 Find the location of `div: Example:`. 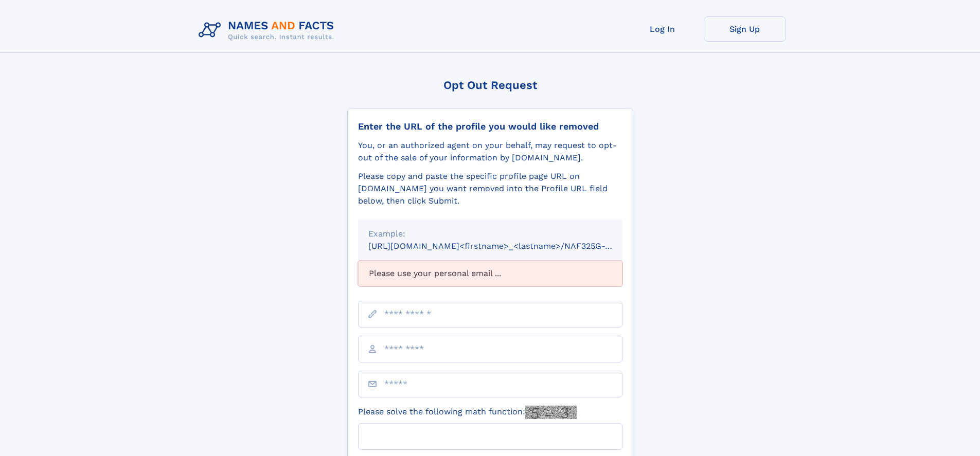

div: Example: is located at coordinates (490, 234).